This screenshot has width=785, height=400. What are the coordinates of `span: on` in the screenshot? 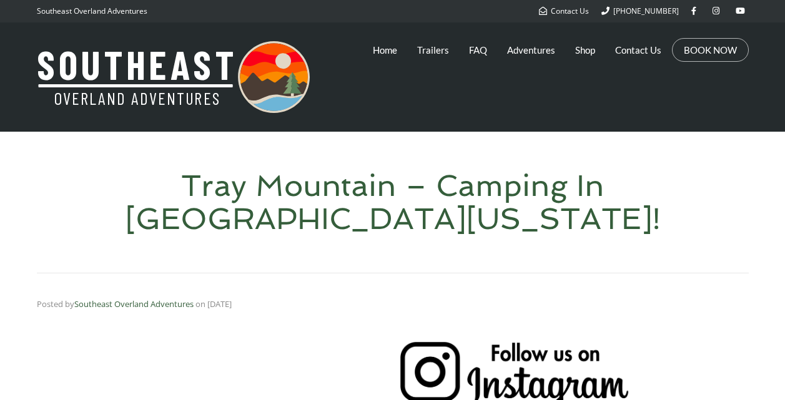 It's located at (200, 304).